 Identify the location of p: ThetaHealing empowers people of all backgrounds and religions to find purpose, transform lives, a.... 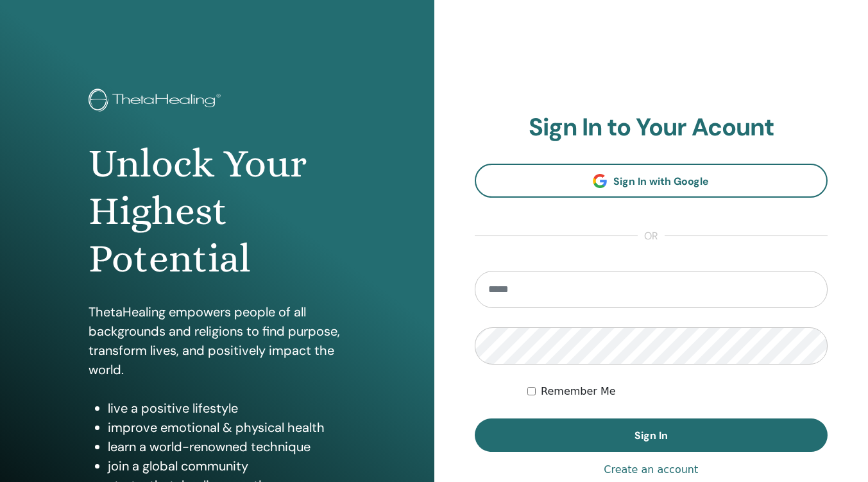
(217, 341).